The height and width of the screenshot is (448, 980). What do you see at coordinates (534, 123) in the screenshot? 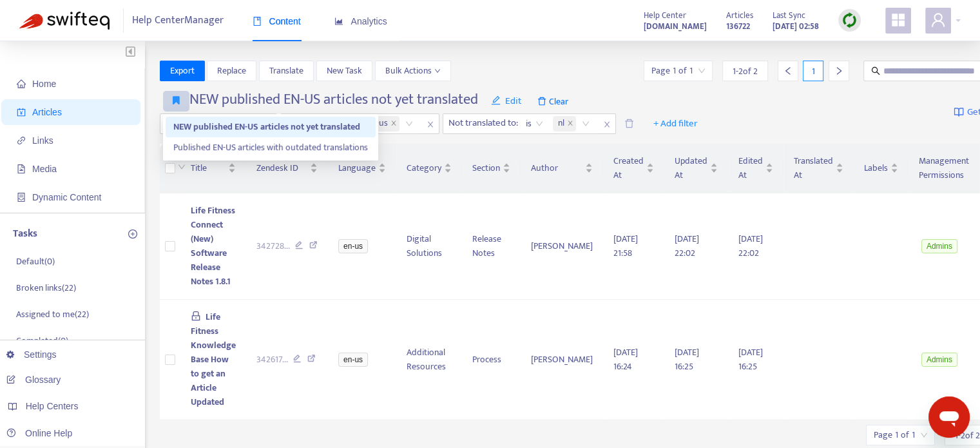
I see `span: is` at bounding box center [534, 123].